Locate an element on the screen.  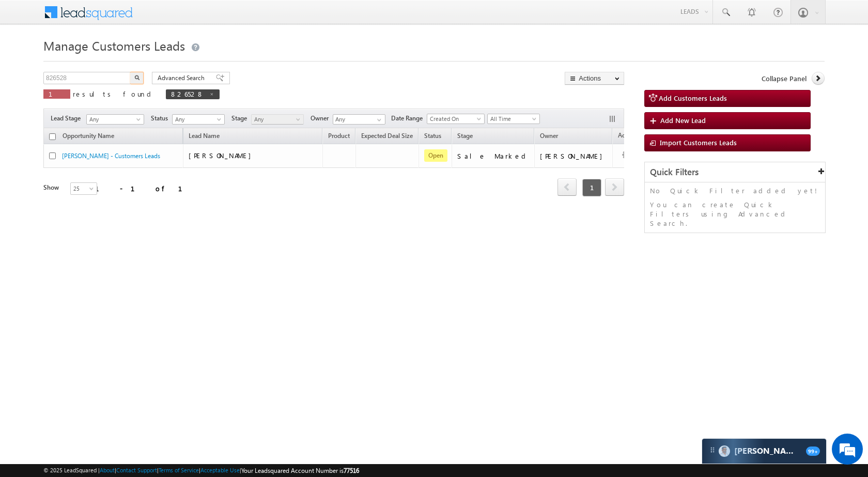
div: Show is located at coordinates (53, 188).